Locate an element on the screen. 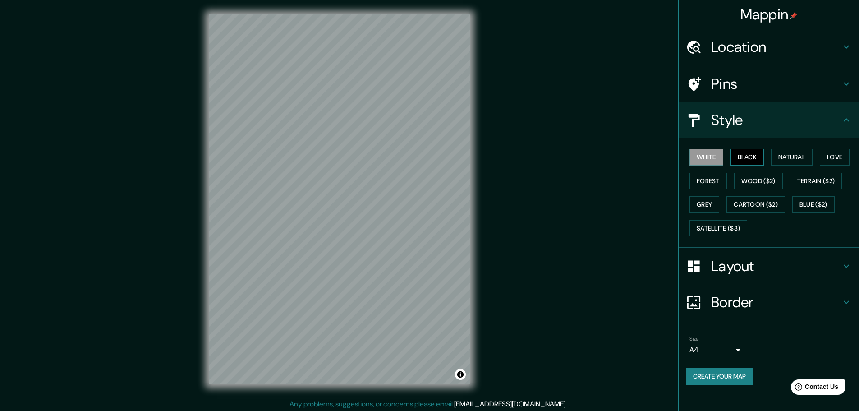 Image resolution: width=859 pixels, height=411 pixels. button: Create your map is located at coordinates (719, 376).